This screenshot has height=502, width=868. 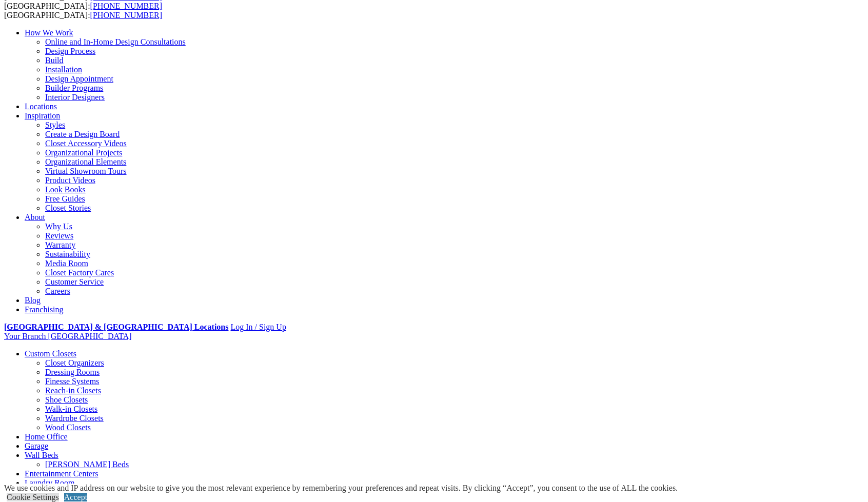 I want to click on a: Styles, so click(x=55, y=124).